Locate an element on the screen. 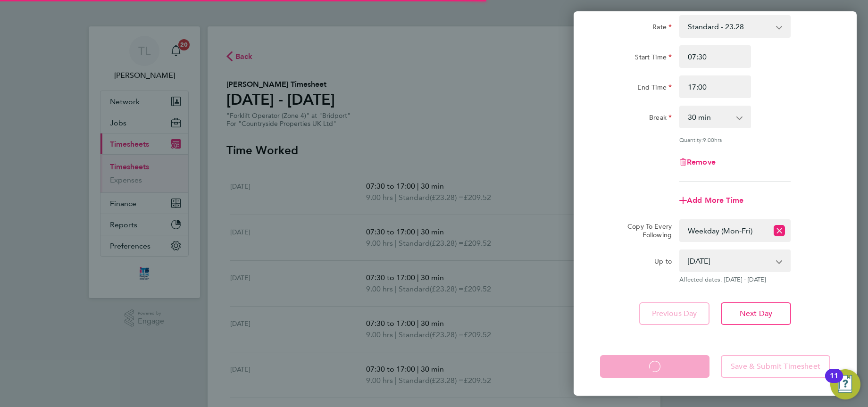 The height and width of the screenshot is (407, 868). span: Add More Time is located at coordinates (715, 200).